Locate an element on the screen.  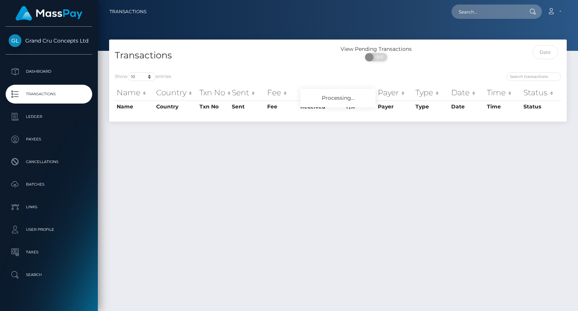
a: Taxes is located at coordinates (49, 252).